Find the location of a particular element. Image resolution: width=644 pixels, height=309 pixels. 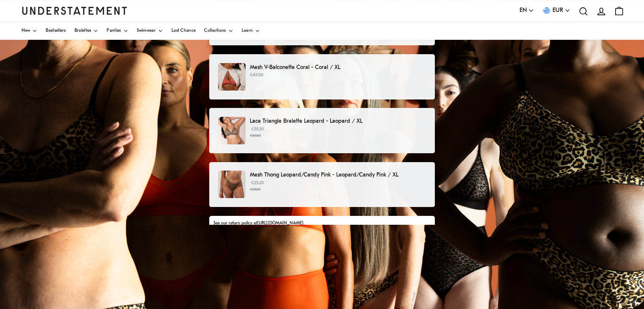

img: lace-triangle-bralette-gold-leopard-52769500889414_ca6509f3-eeef-4ed2-8a48-53132d0a5726.jpg is located at coordinates (232, 130).